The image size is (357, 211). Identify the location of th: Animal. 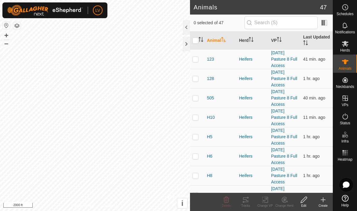
(221, 41).